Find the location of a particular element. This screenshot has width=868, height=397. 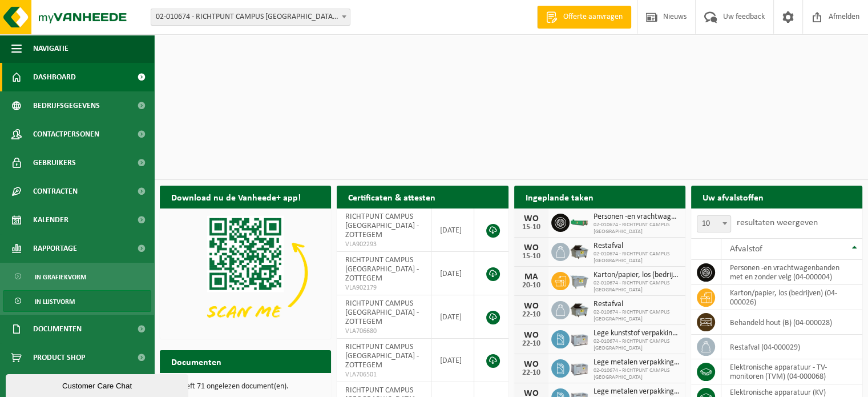

h2: Ingeplande taken is located at coordinates (559, 197).